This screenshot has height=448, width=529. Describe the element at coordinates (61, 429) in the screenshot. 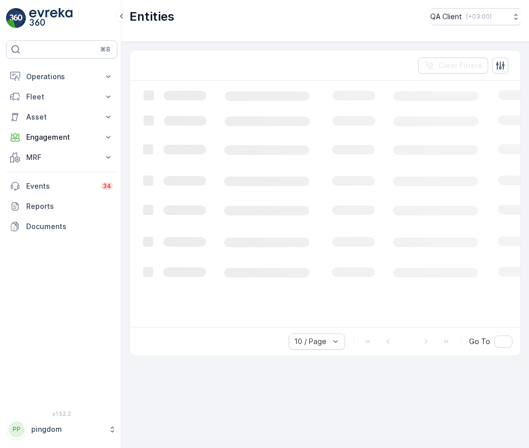

I see `button: PPpingdom` at that location.